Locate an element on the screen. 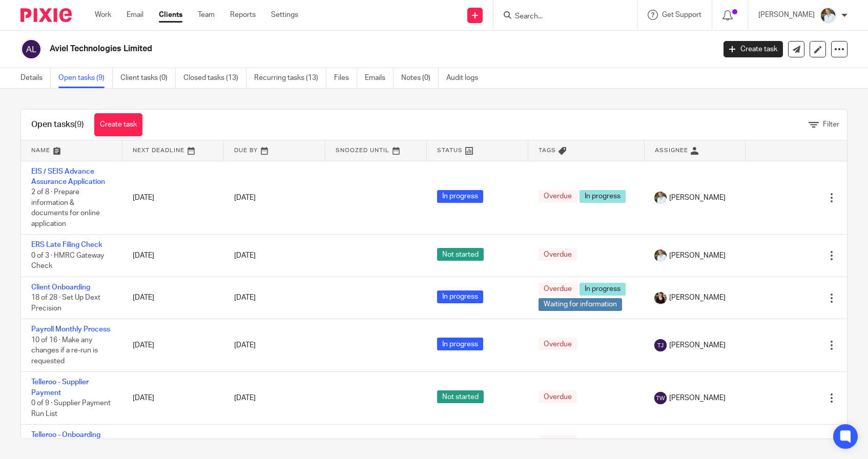 The width and height of the screenshot is (868, 459). a: Team is located at coordinates (206, 15).